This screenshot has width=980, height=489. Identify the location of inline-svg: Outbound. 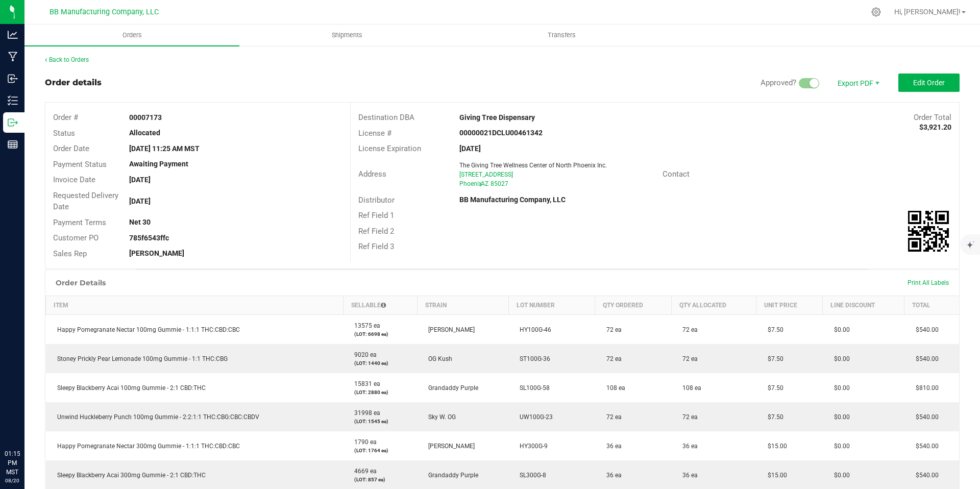
(13, 122).